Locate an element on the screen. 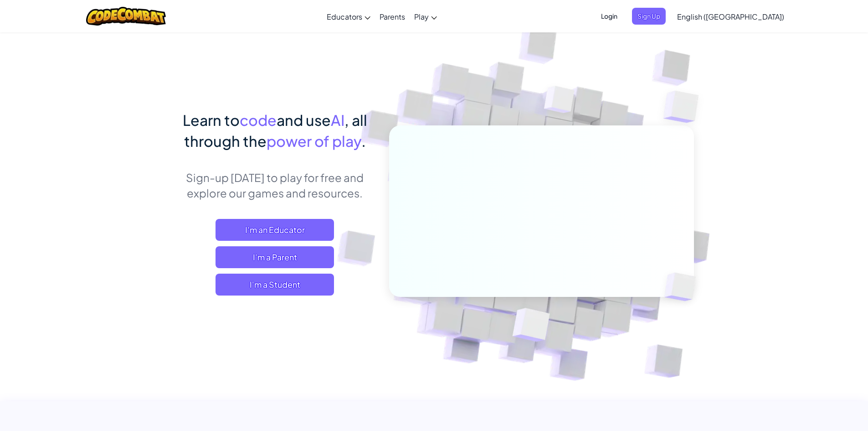  span: I'm a Parent is located at coordinates (275, 257).